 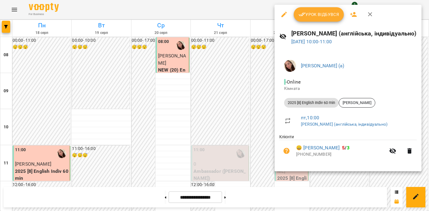 What do you see at coordinates (287, 151) in the screenshot?
I see `button: Візит ще не сплачено. Додати оплату?` at bounding box center [287, 151].